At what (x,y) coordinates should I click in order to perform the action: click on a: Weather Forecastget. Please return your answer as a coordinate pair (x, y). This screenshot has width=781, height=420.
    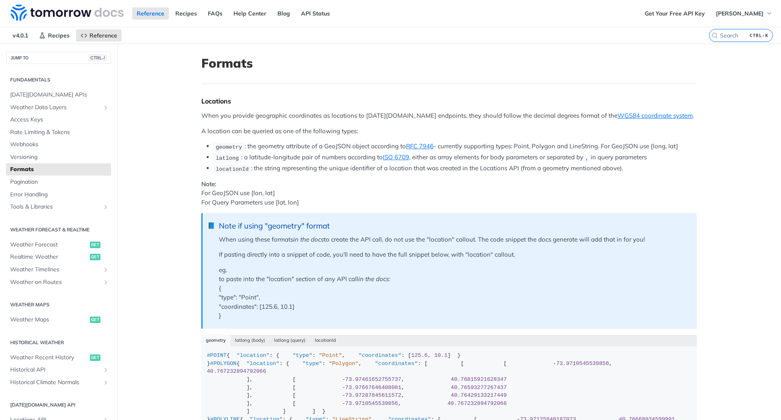
    Looking at the image, I should click on (59, 245).